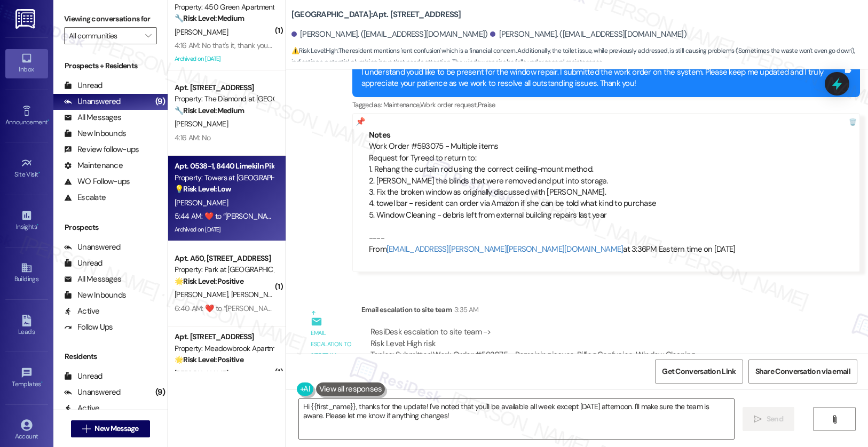 The height and width of the screenshot is (447, 868). What do you see at coordinates (465, 309) in the screenshot?
I see `div: 3:35 AM` at bounding box center [465, 309].